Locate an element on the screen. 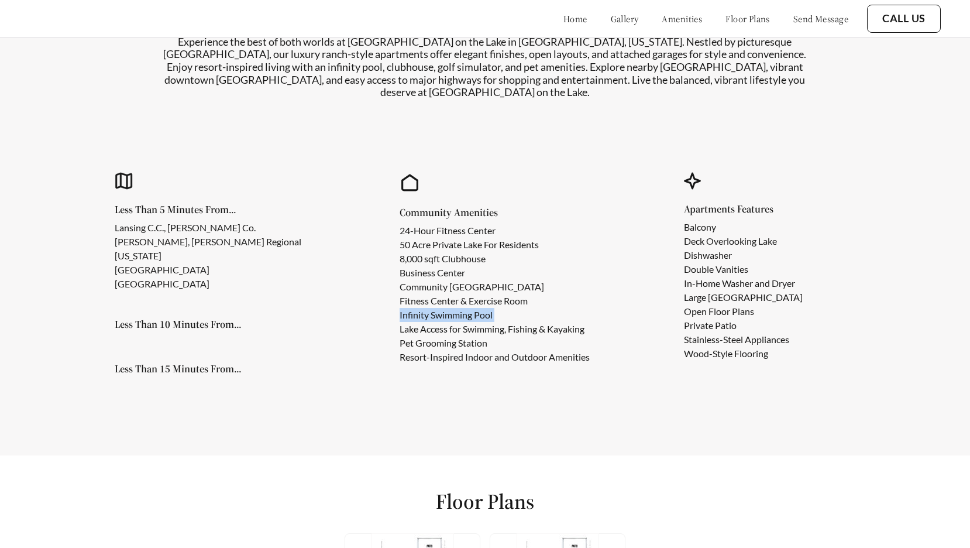 Image resolution: width=970 pixels, height=548 pixels. li: Lake Access for Swimming, Fishing & Kayaking is located at coordinates (494, 329).